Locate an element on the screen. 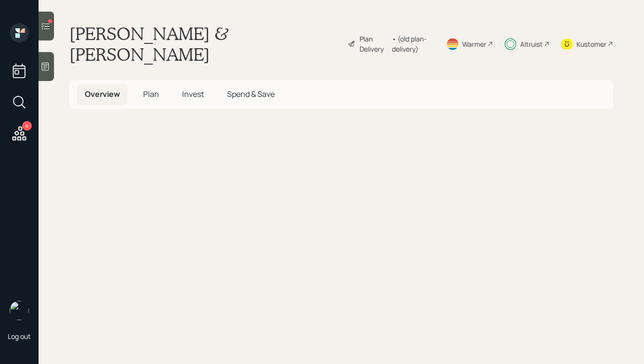 The height and width of the screenshot is (364, 644). div: 4 is located at coordinates (27, 126).